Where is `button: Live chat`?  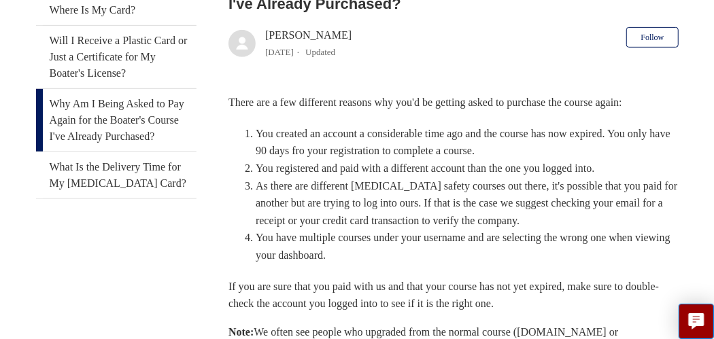
button: Live chat is located at coordinates (696, 322).